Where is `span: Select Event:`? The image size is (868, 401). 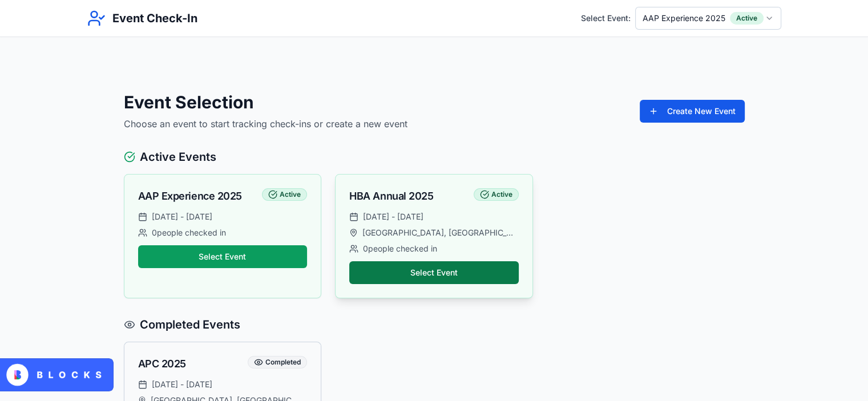 span: Select Event: is located at coordinates (605, 18).